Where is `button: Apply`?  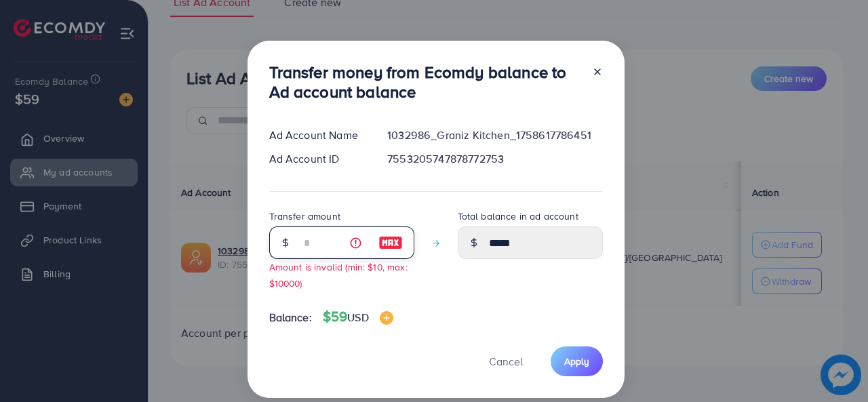 button: Apply is located at coordinates (577, 360).